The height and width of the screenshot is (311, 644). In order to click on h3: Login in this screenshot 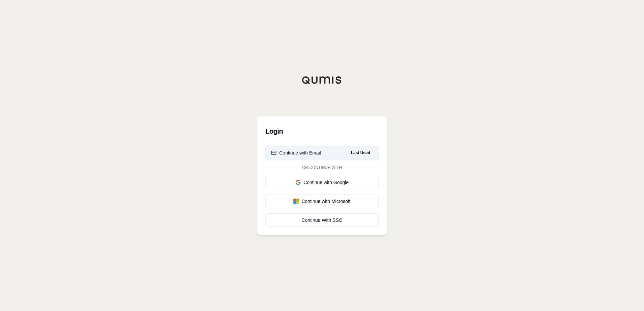, I will do `click(322, 131)`.